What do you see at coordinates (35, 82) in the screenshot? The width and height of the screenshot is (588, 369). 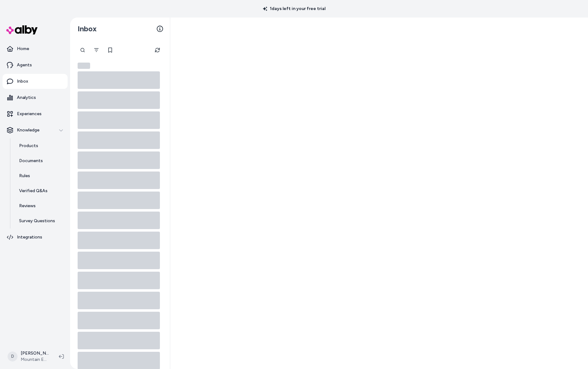 I see `a: Inbox` at bounding box center [35, 82].